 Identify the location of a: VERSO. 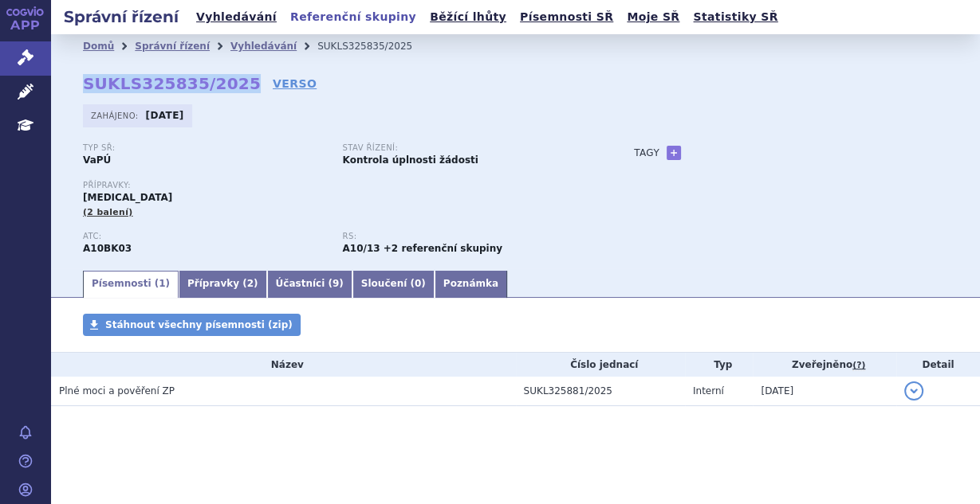
(294, 84).